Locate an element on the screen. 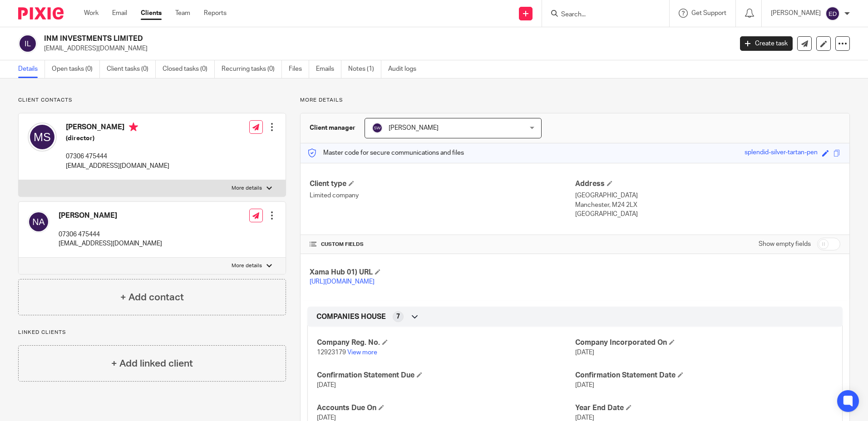  a: Work is located at coordinates (91, 13).